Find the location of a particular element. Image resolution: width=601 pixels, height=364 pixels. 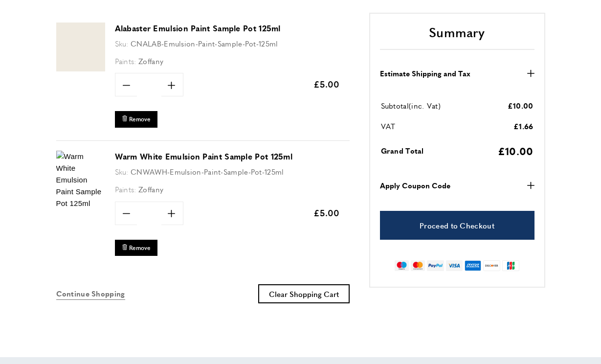

strong: Estimate Shipping and Tax is located at coordinates (424, 73).